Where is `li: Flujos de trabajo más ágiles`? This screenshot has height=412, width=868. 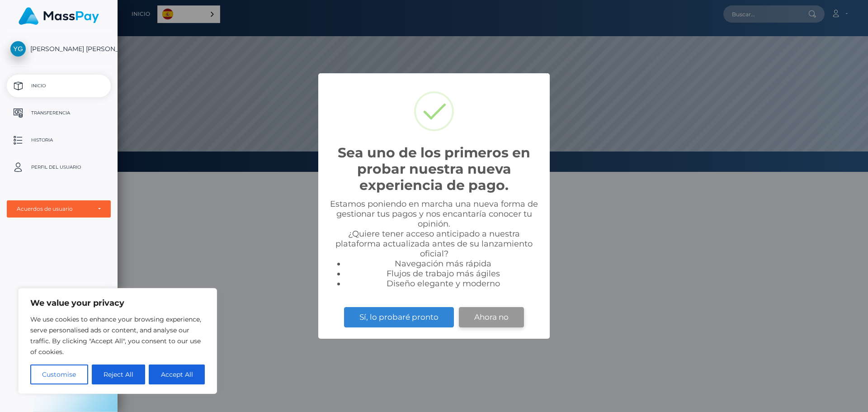 li: Flujos de trabajo más ágiles is located at coordinates (443, 273).